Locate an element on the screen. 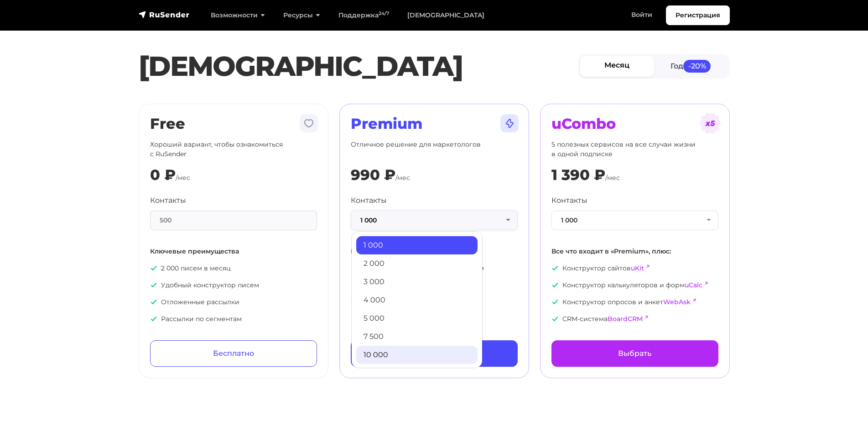 Image resolution: width=868 pixels, height=428 pixels. p: Все что входит в «Free», плюс: is located at coordinates (434, 251).